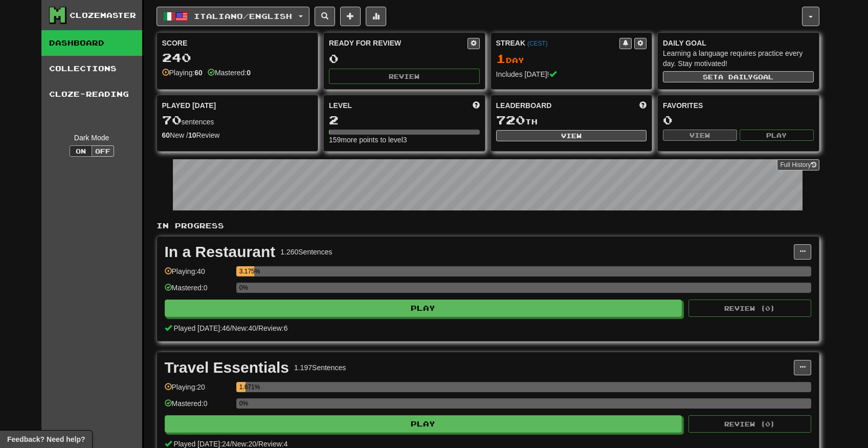 The image size is (868, 448). I want to click on div: 159 more points to level 3, so click(404, 140).